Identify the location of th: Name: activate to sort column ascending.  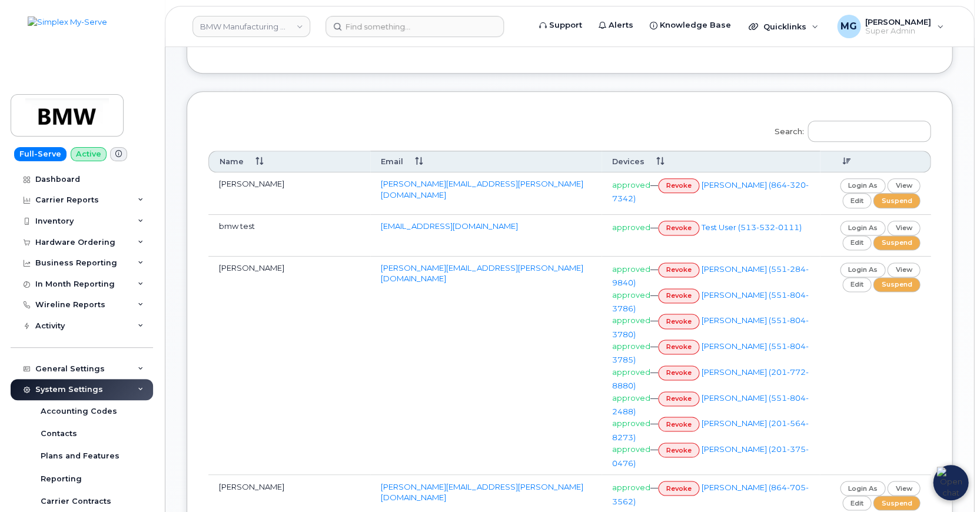
(289, 161).